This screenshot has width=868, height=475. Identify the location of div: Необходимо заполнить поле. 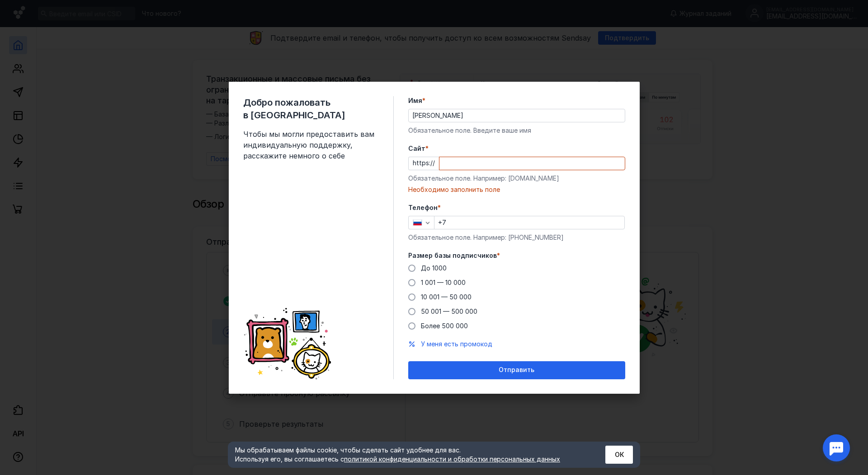
(517, 190).